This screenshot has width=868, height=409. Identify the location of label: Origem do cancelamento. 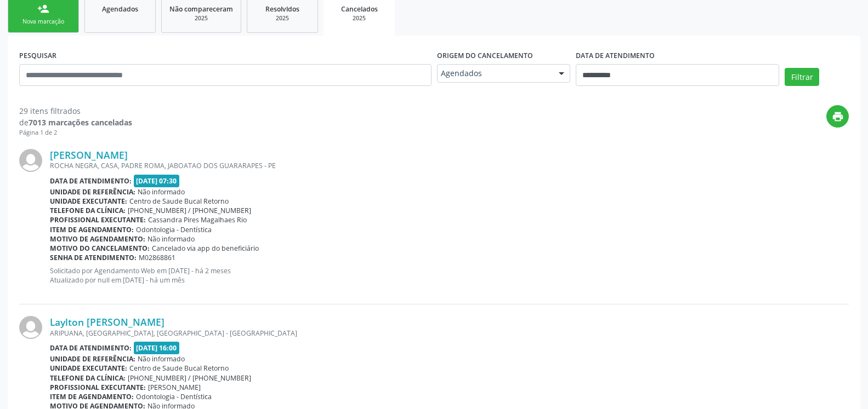
(484, 55).